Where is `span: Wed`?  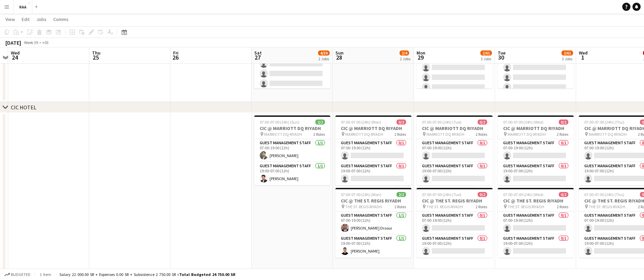 span: Wed is located at coordinates (16, 53).